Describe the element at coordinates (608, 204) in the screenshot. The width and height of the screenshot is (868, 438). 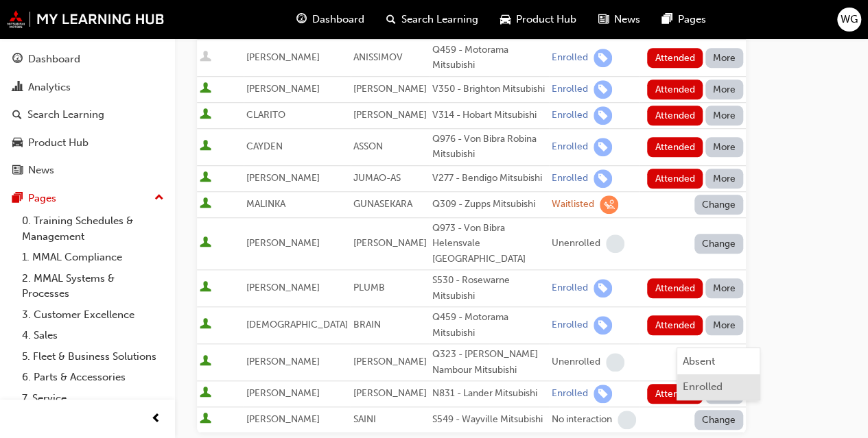
I see `span: learningRecordVerb_WAITLIST-icon` at that location.